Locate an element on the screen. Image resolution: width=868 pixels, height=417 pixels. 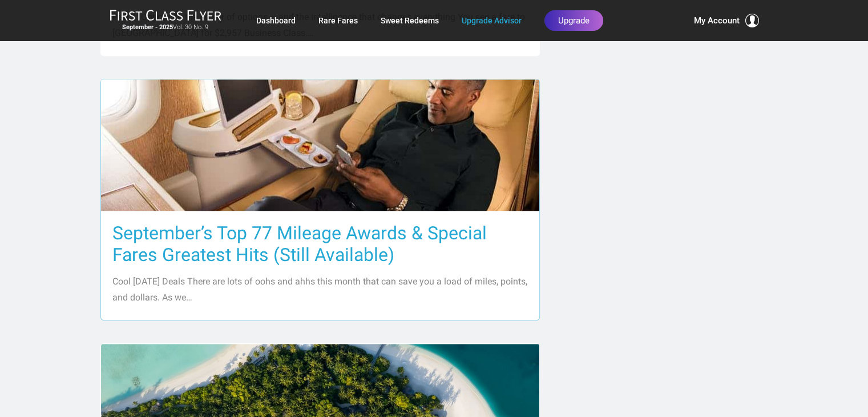
span: My Account is located at coordinates (717, 21).